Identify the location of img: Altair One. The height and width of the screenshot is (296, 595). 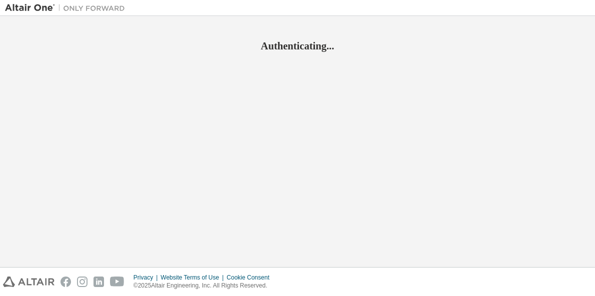
(67, 8).